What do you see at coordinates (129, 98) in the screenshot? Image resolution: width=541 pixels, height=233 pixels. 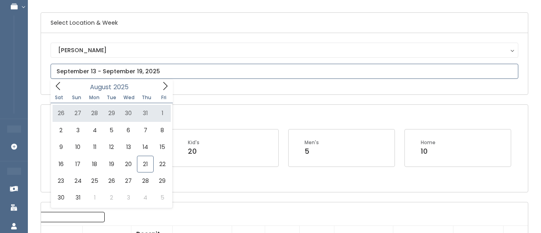 I see `span: Wed` at bounding box center [129, 98].